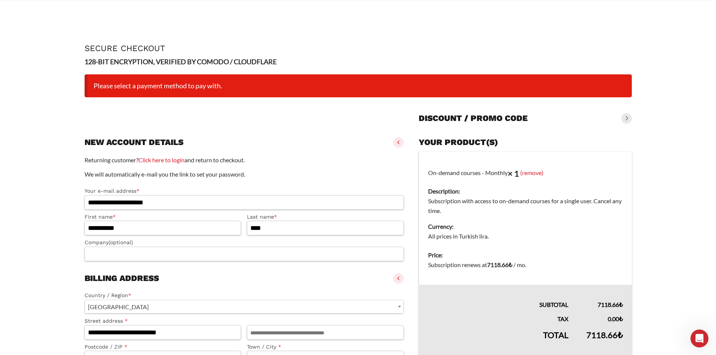 This screenshot has width=716, height=355. Describe the element at coordinates (88, 20) in the screenshot. I see `img: Profile image for Brian` at that location.